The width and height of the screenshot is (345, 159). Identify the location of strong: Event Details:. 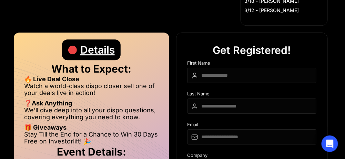
(91, 151).